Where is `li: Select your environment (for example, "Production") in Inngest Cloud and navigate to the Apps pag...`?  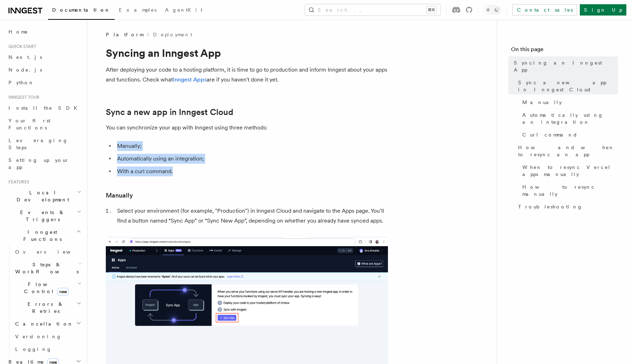
li: Select your environment (for example, "Production") in Inngest Cloud and navigate to the Apps pag... is located at coordinates (252, 216).